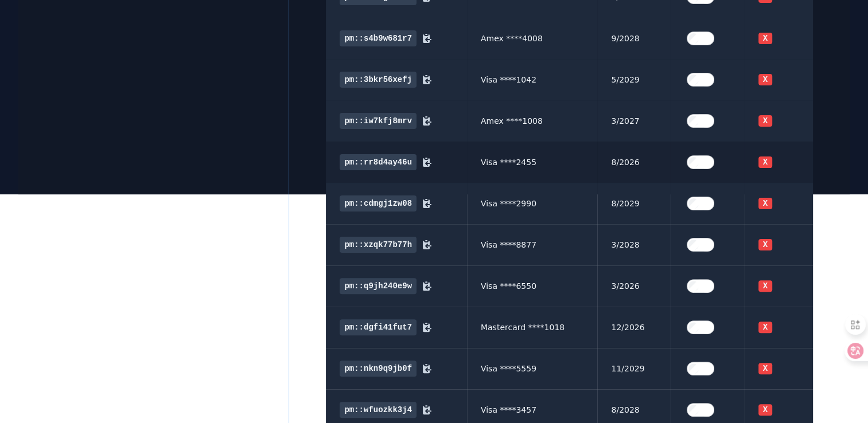 The height and width of the screenshot is (423, 868). I want to click on span: pm::rr8d4ay46u, so click(379, 163).